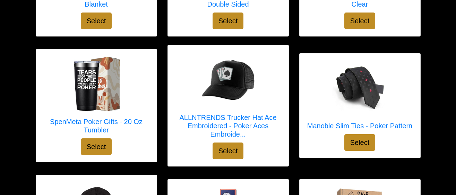 This screenshot has width=456, height=195. Describe the element at coordinates (360, 97) in the screenshot. I see `a: Manoble Slim Ties - Poker Pattern Manoble Slim Ties - Poker Pattern` at that location.